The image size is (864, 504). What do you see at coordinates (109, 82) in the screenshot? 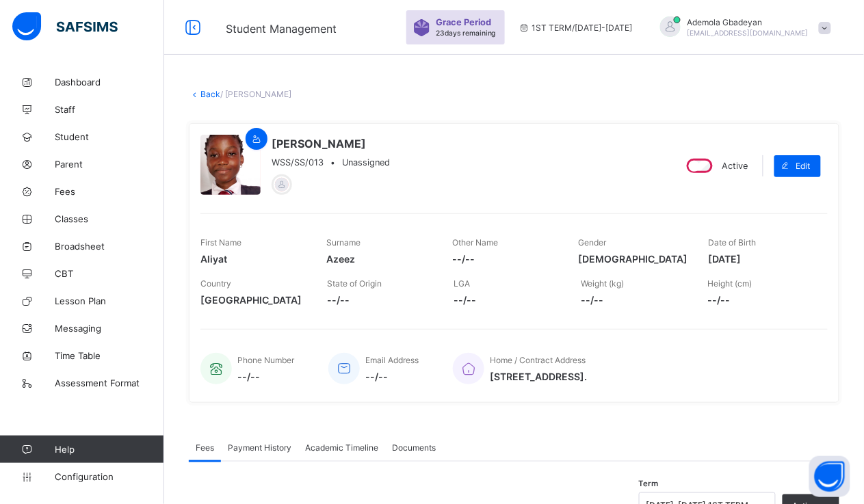
I see `span: Dashboard` at bounding box center [109, 82].